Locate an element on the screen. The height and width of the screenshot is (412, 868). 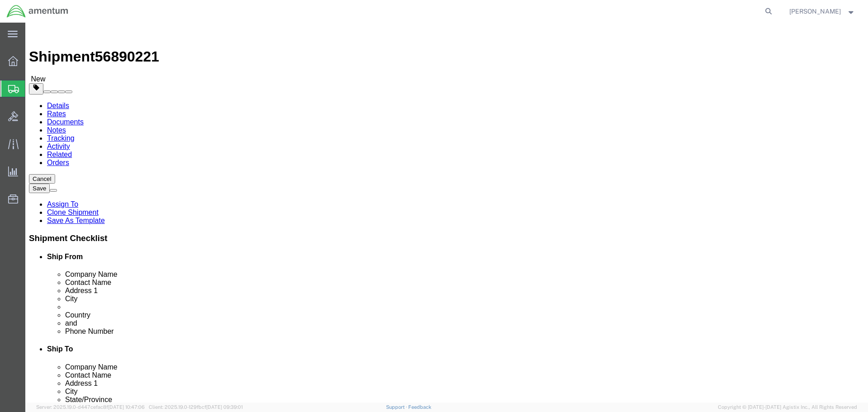
a: Feedback is located at coordinates (420, 407).